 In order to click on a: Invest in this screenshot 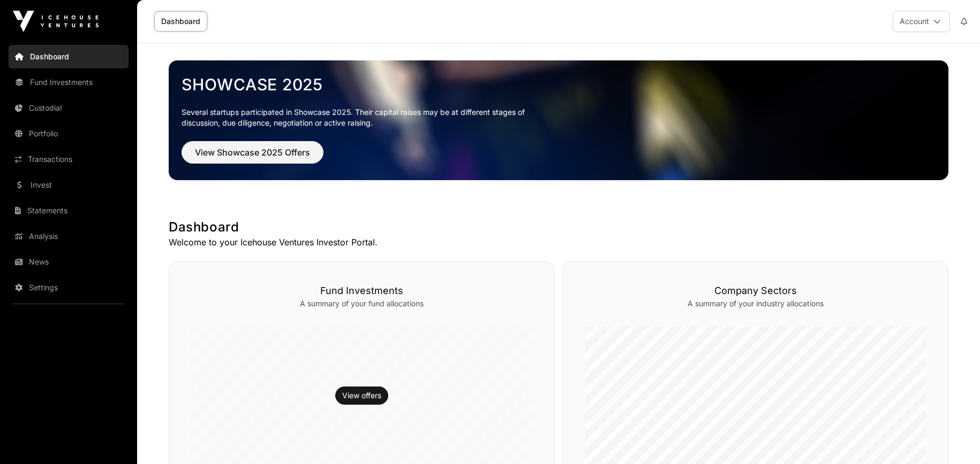, I will do `click(68, 185)`.